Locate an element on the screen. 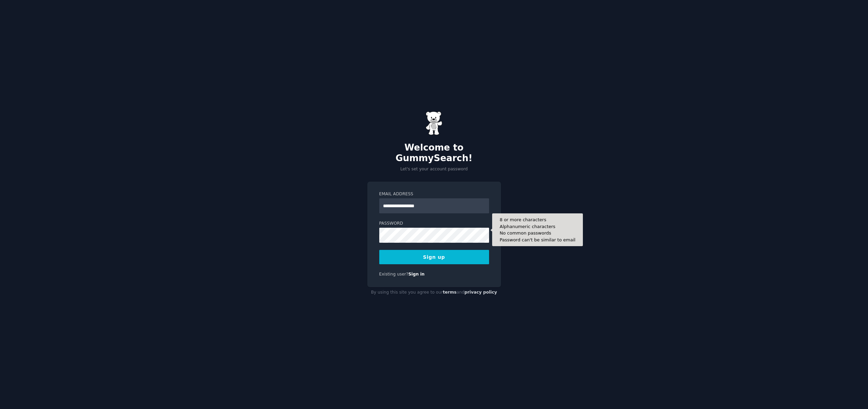  label: Password is located at coordinates (434, 223).